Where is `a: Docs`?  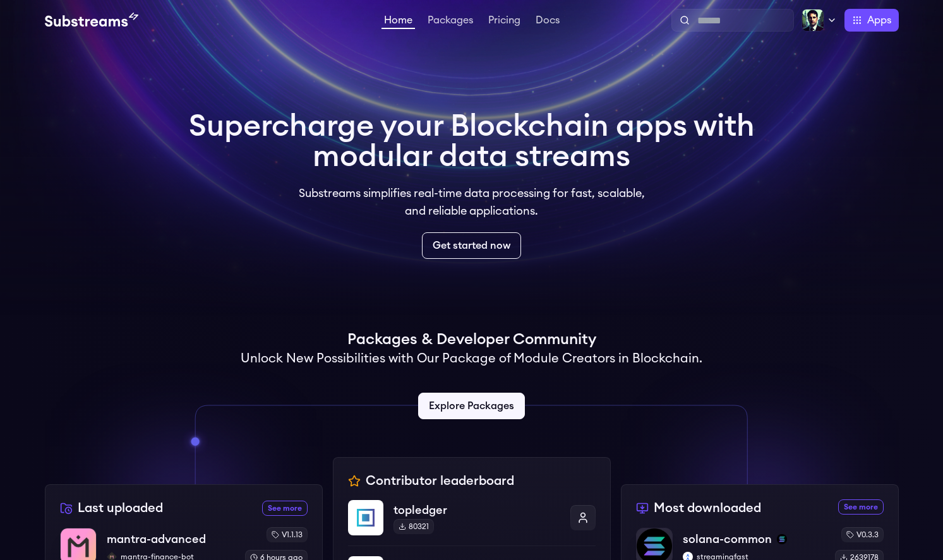 a: Docs is located at coordinates (548, 22).